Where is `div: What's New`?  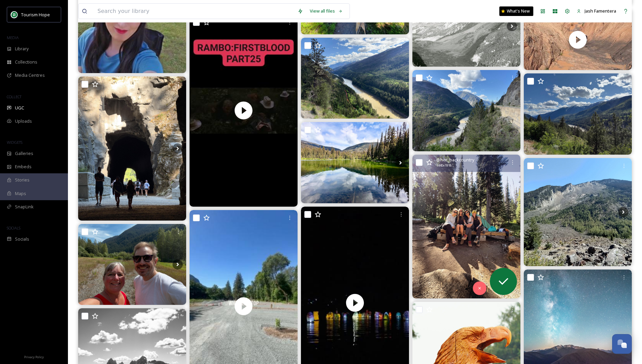 div: What's New is located at coordinates (516, 11).